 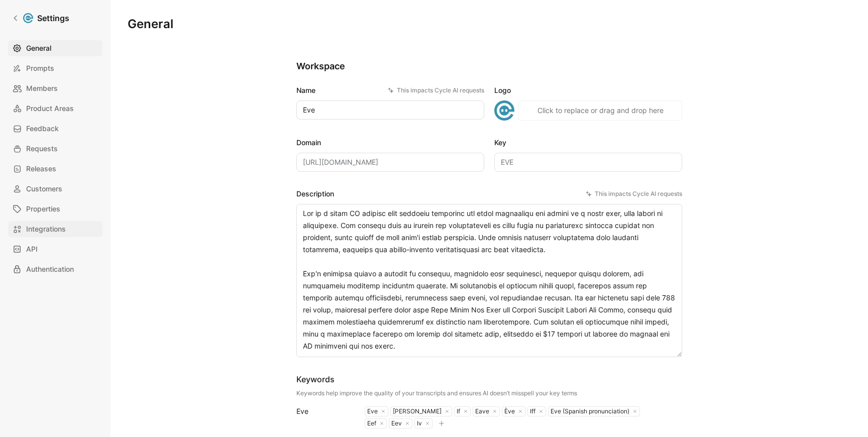 I want to click on input: Some placeholder, so click(x=390, y=162).